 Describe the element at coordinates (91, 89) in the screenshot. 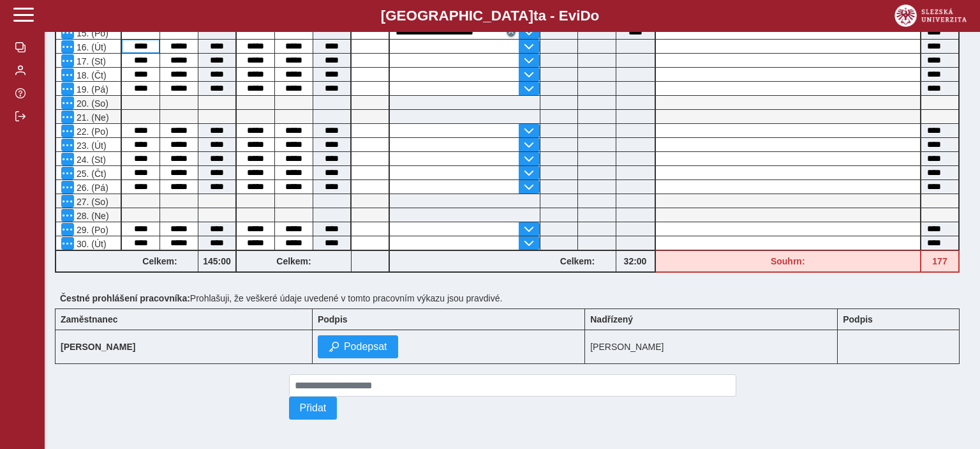

I see `span: 19. (Pá)` at that location.